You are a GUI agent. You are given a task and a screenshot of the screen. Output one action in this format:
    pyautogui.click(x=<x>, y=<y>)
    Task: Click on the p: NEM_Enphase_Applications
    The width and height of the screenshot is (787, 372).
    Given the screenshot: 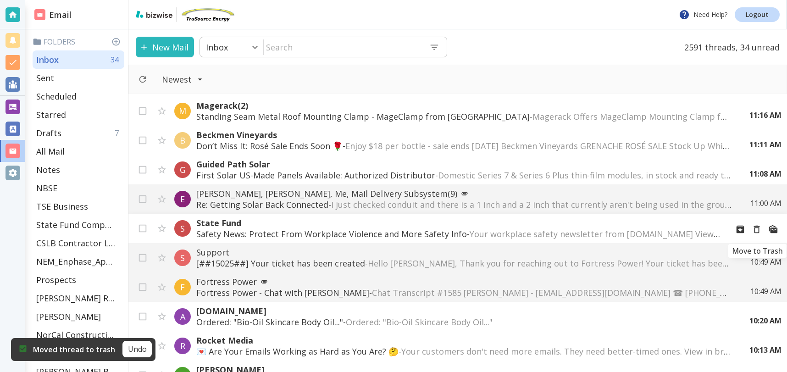 What is the action you would take?
    pyautogui.click(x=76, y=261)
    